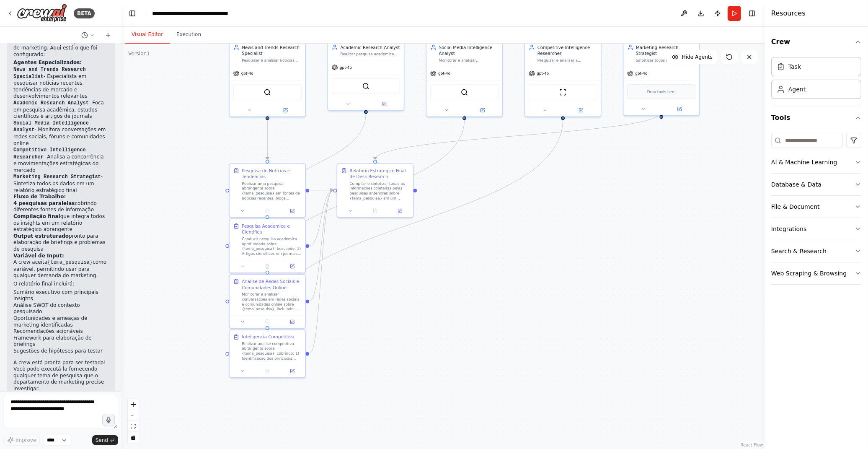 Image resolution: width=868 pixels, height=449 pixels. Describe the element at coordinates (189, 35) in the screenshot. I see `button: Execution` at that location.